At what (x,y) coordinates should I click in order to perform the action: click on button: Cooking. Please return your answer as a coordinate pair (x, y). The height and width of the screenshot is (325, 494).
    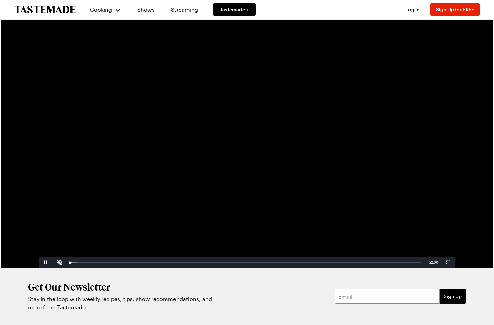
    Looking at the image, I should click on (105, 10).